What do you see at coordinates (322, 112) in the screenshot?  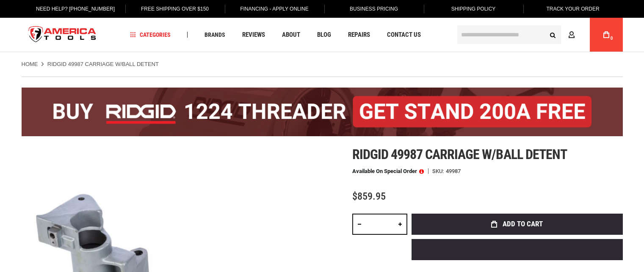 I see `img: BOGO: Buy the RIDGID® 1224 Threader (26092), get the 92467 200A Stand FREE!` at bounding box center [322, 112].